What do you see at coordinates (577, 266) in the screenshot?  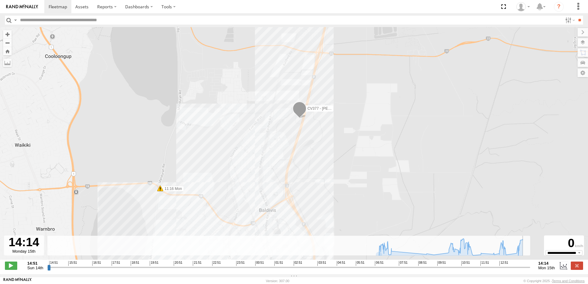 I see `label: Close` at bounding box center [577, 266].